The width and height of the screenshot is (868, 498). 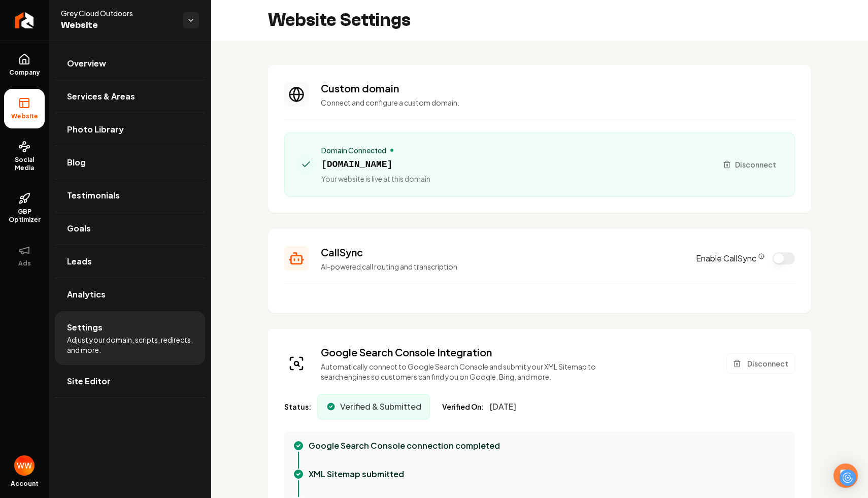 What do you see at coordinates (24, 256) in the screenshot?
I see `button: Ads` at bounding box center [24, 256].